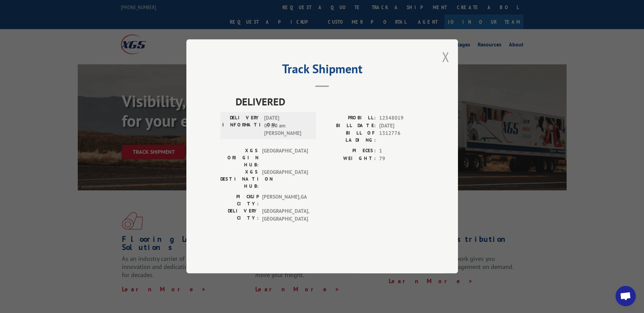 The height and width of the screenshot is (313, 644). I want to click on span: 1, so click(402, 151).